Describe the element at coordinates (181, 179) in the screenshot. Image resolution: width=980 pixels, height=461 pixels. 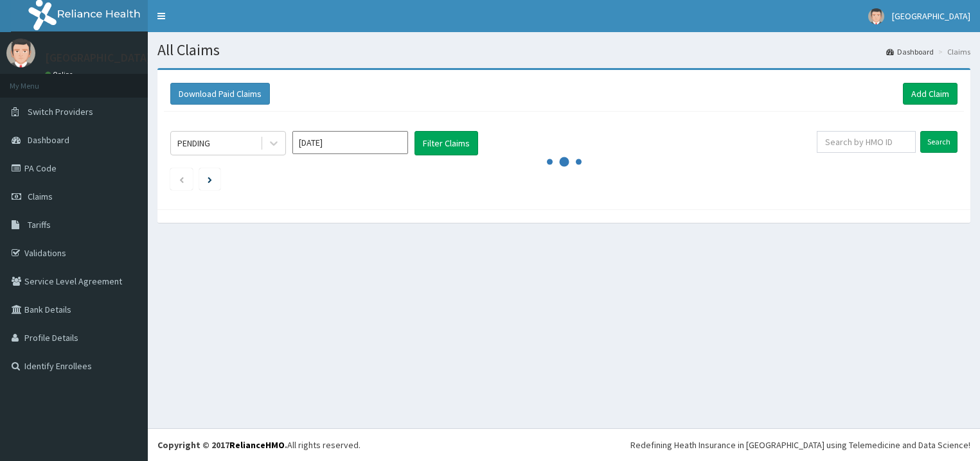
I see `a: Previous page` at that location.